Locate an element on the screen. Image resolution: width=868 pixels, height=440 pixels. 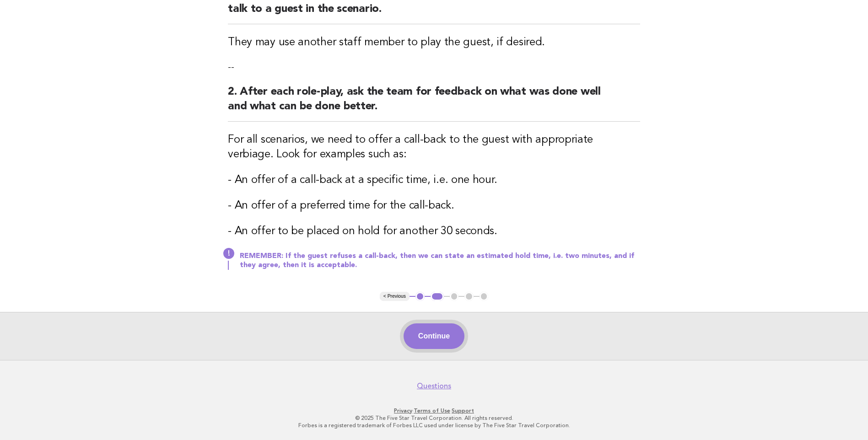
button: Continue is located at coordinates (434, 336).